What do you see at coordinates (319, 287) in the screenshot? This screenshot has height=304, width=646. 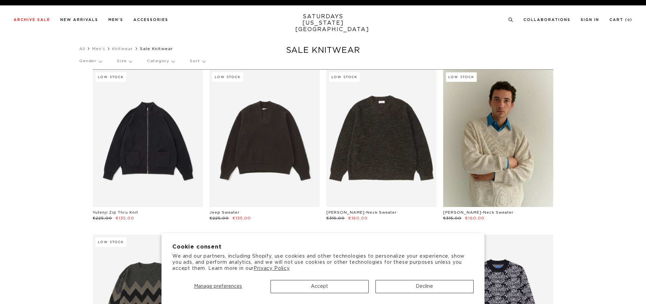 I see `button: Accept` at bounding box center [319, 287].